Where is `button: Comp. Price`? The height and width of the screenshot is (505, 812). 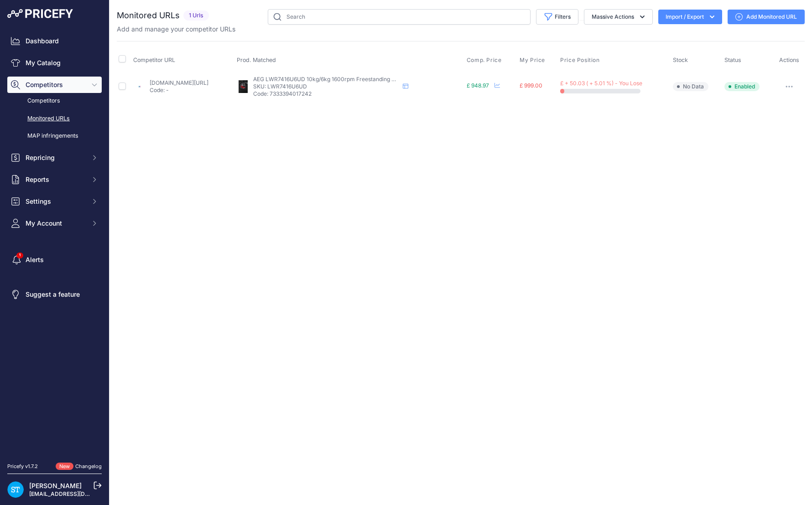 button: Comp. Price is located at coordinates (485, 60).